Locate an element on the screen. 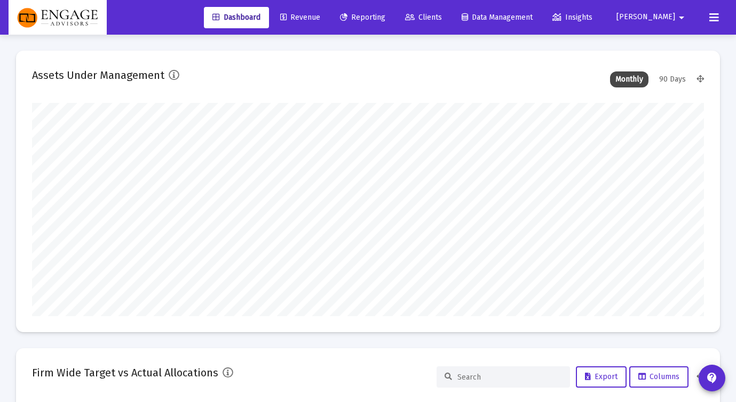 The width and height of the screenshot is (736, 402). a: Revenue is located at coordinates (300, 18).